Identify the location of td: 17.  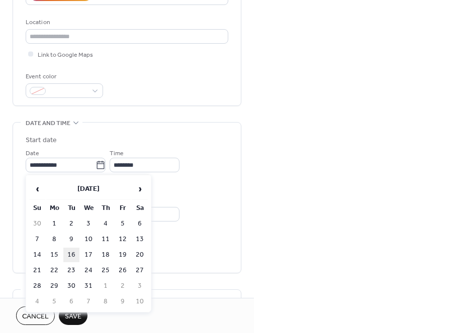
(89, 255).